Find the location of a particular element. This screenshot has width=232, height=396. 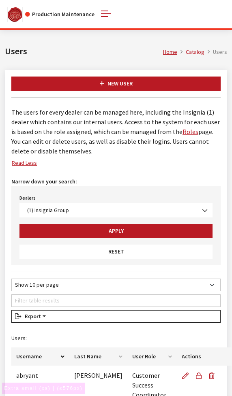

a: Read Less is located at coordinates (28, 162).